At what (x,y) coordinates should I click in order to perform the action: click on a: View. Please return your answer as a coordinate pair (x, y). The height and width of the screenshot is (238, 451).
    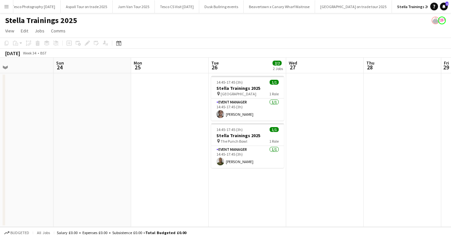
    Looking at the image, I should click on (10, 31).